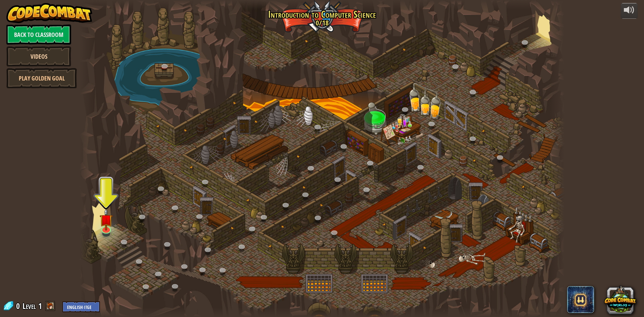 This screenshot has width=644, height=317. Describe the element at coordinates (49, 13) in the screenshot. I see `img: CodeCombat - Learn how to code by playing a game` at that location.